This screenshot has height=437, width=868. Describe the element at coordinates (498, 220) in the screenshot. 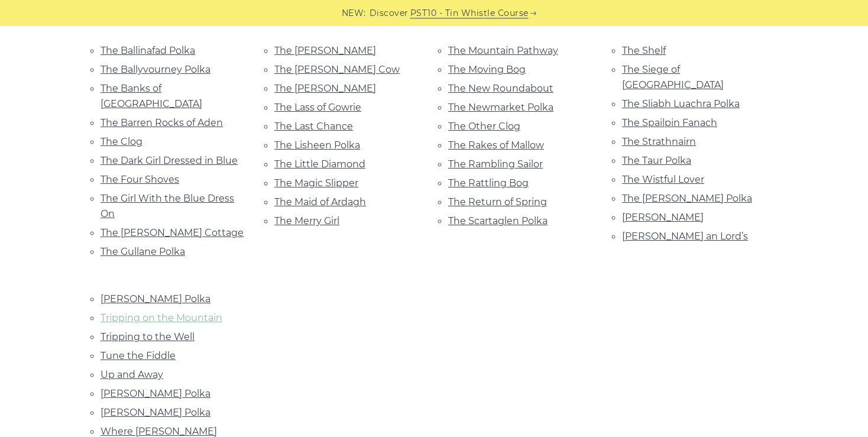

I see `a: The Scartaglen Polka` at that location.